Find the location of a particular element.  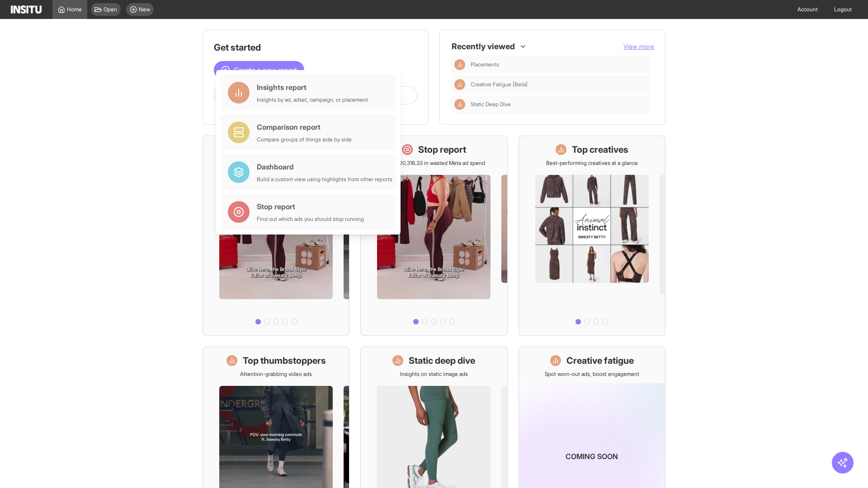

a: Stop reportSave £20,318.33 in wasted Meta ad spend is located at coordinates (434, 235).